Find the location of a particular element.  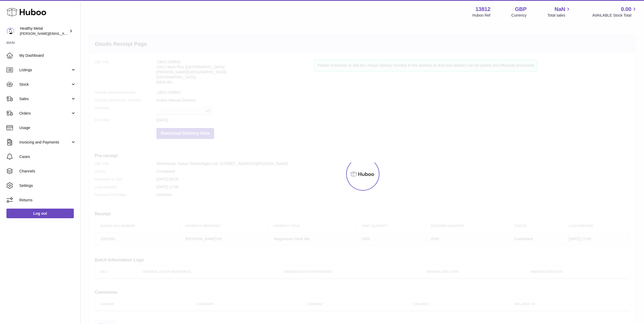

div: Healthy Metal is located at coordinates (44, 31).